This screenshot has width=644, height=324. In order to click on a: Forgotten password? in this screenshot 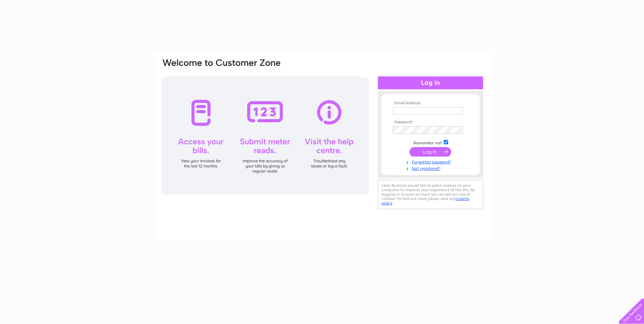, I will do `click(431, 161)`.